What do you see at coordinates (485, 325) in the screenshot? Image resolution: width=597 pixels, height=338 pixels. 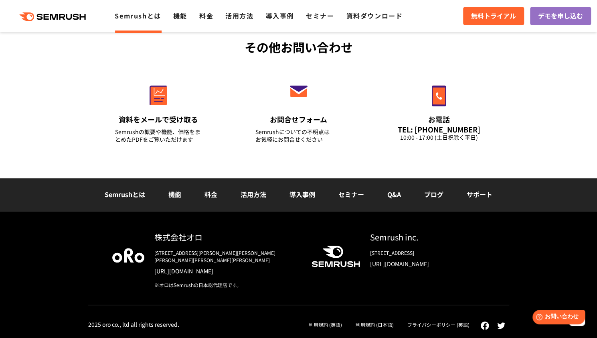 I see `img: facebook` at bounding box center [485, 325].